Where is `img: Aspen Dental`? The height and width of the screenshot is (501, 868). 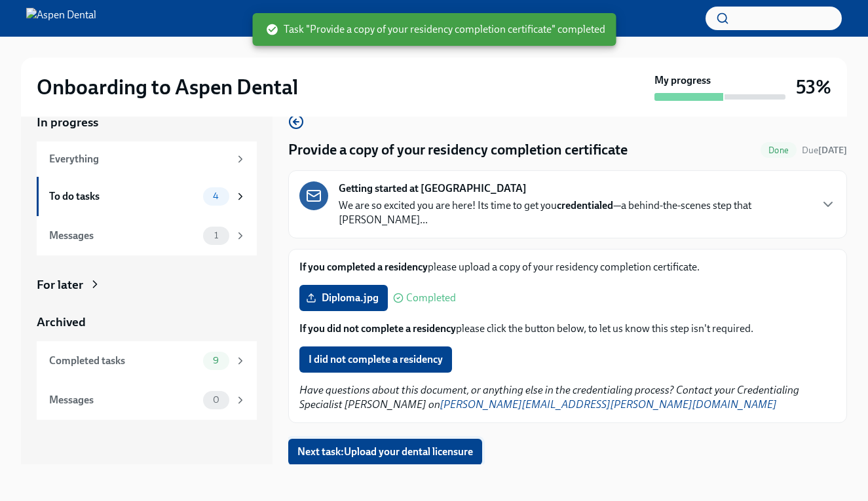 img: Aspen Dental is located at coordinates (61, 18).